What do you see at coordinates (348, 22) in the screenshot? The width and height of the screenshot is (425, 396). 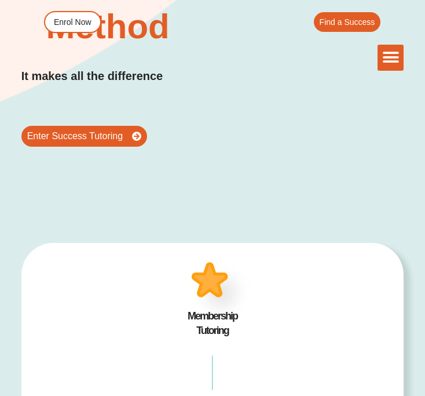 I see `span: Find a Success` at bounding box center [348, 22].